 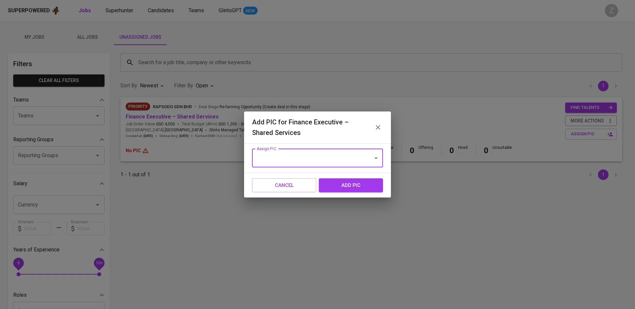 I want to click on button: Cancel, so click(x=284, y=185).